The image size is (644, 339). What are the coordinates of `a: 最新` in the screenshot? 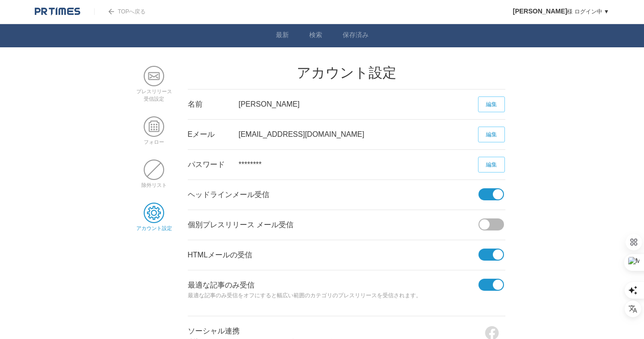 It's located at (283, 36).